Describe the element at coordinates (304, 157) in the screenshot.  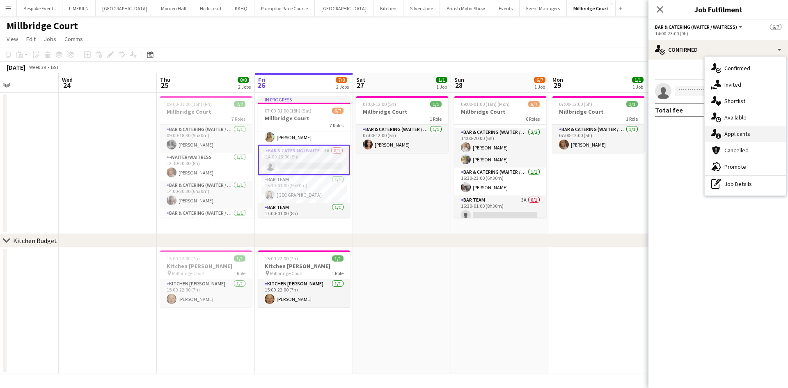
I see `div: In progress07:00-01:00 (18h) (Sat)6/7Millbridge Court7 RolesBar & Catering (Waiter / waitress)1/1...` at that location.